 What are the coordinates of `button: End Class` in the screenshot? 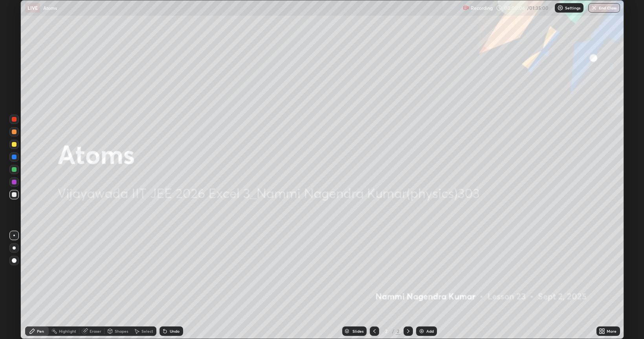 It's located at (604, 8).